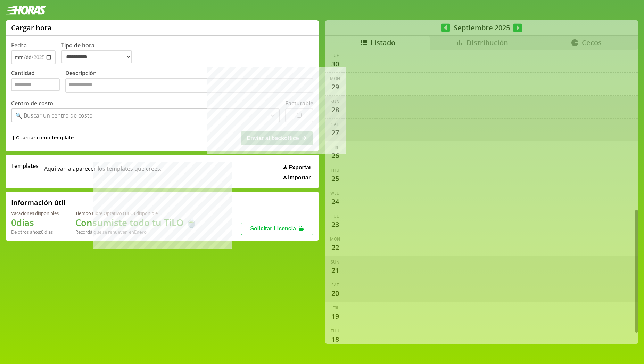 This screenshot has width=644, height=364. Describe the element at coordinates (189, 82) in the screenshot. I see `label: Descripción` at that location.